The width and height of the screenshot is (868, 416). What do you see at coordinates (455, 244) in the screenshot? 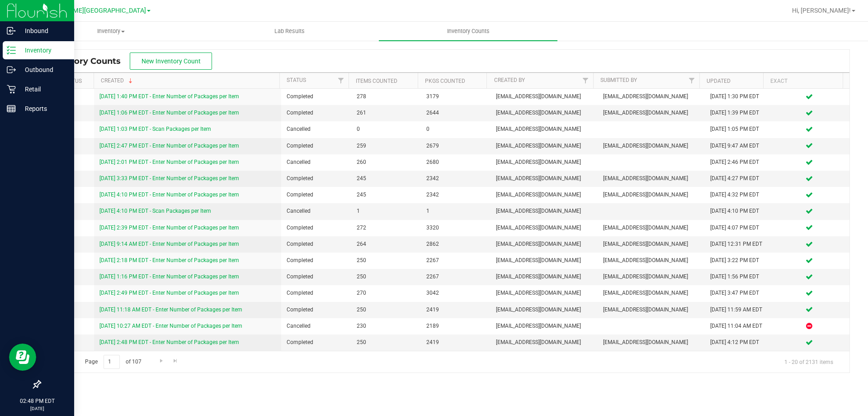
I see `span: 2862` at bounding box center [455, 244].